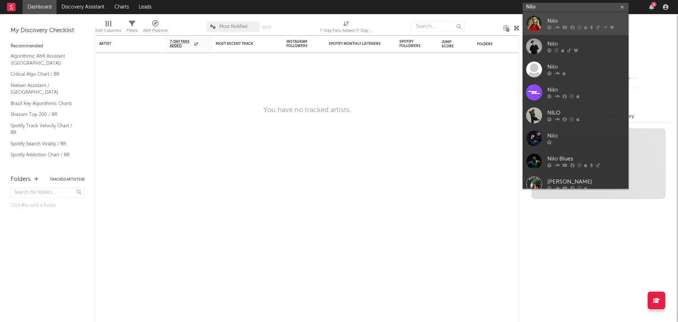 The width and height of the screenshot is (678, 322). What do you see at coordinates (233, 26) in the screenshot?
I see `span: Most Notified` at bounding box center [233, 26].